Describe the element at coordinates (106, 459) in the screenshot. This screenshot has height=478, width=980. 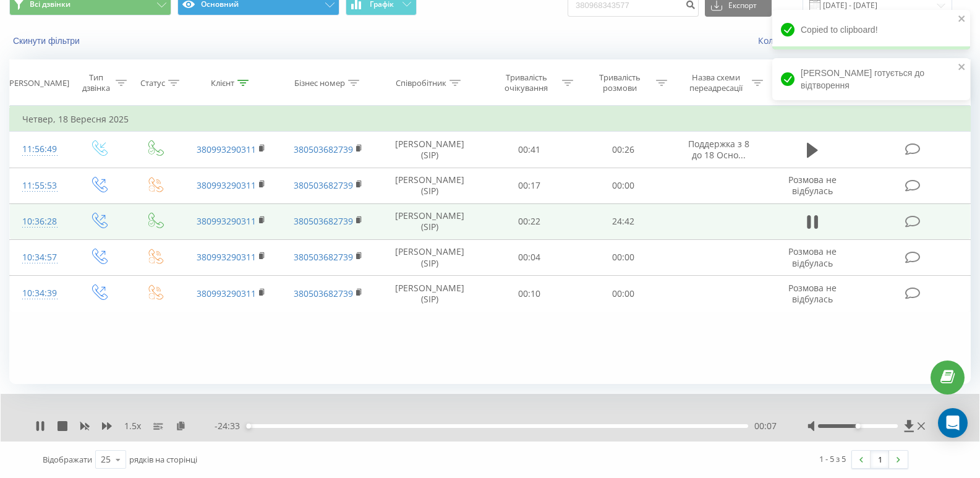
I see `div: 25` at that location.